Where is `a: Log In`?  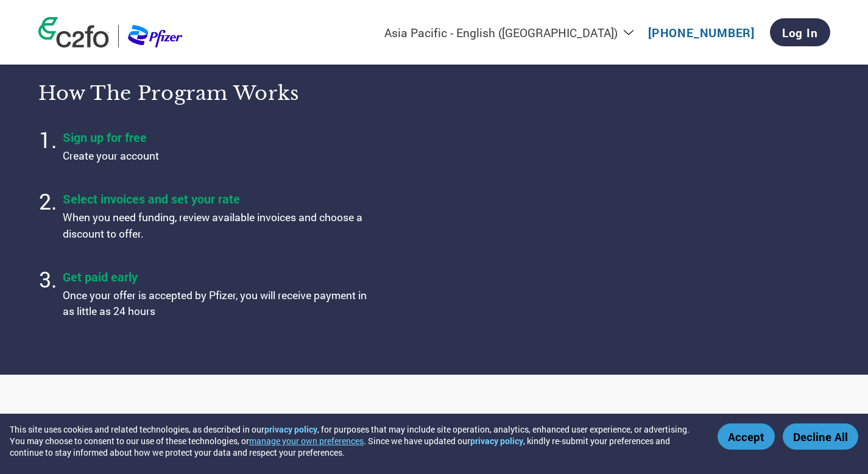
a: Log In is located at coordinates (799, 32).